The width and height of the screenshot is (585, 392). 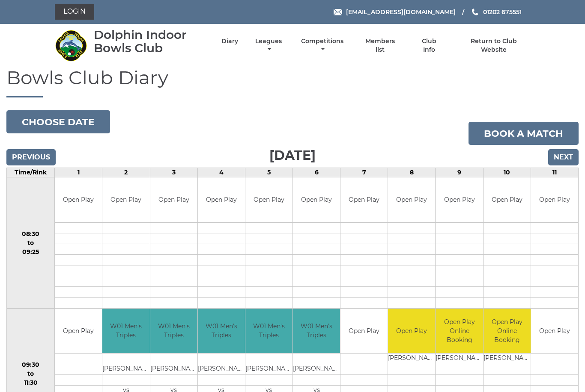 What do you see at coordinates (230, 41) in the screenshot?
I see `a: Diary` at bounding box center [230, 41].